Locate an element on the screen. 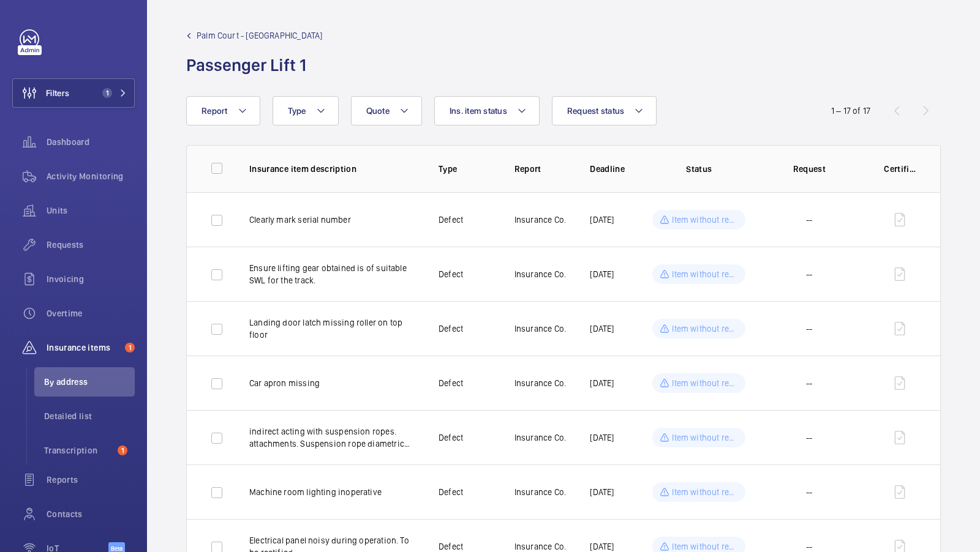  span: Type is located at coordinates (297, 111).